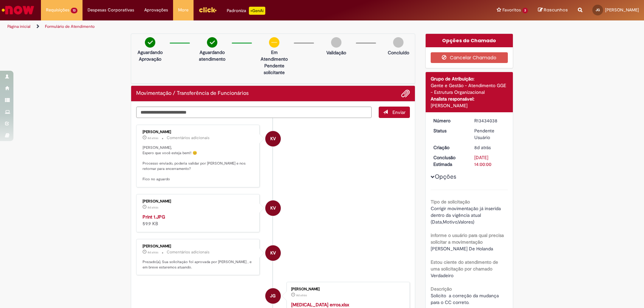 The image size is (644, 308). I want to click on img: ServiceNow, so click(18, 10).